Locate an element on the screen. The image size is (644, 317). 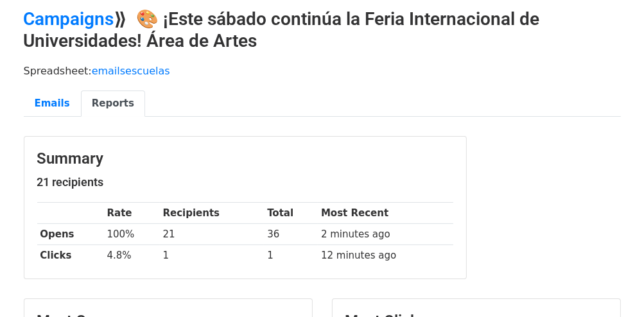
th: Recipients is located at coordinates (212, 213).